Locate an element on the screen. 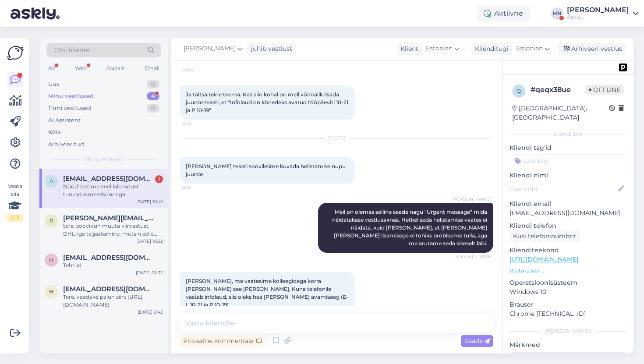 This screenshot has width=644, height=364. div: Socials is located at coordinates (115, 69).